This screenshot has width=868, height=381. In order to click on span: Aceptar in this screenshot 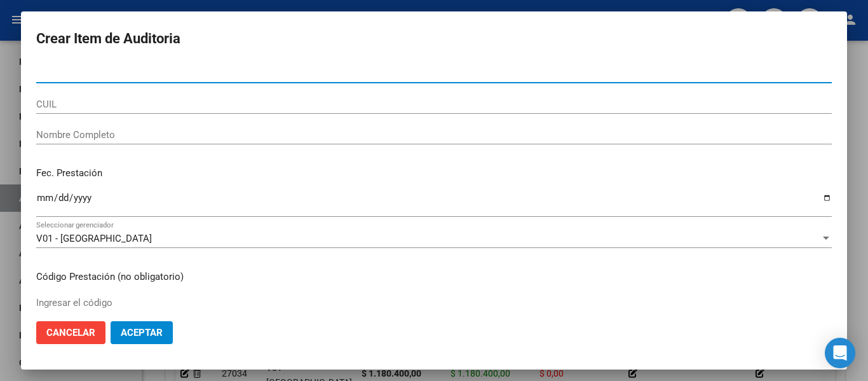, I will do `click(142, 333)`.